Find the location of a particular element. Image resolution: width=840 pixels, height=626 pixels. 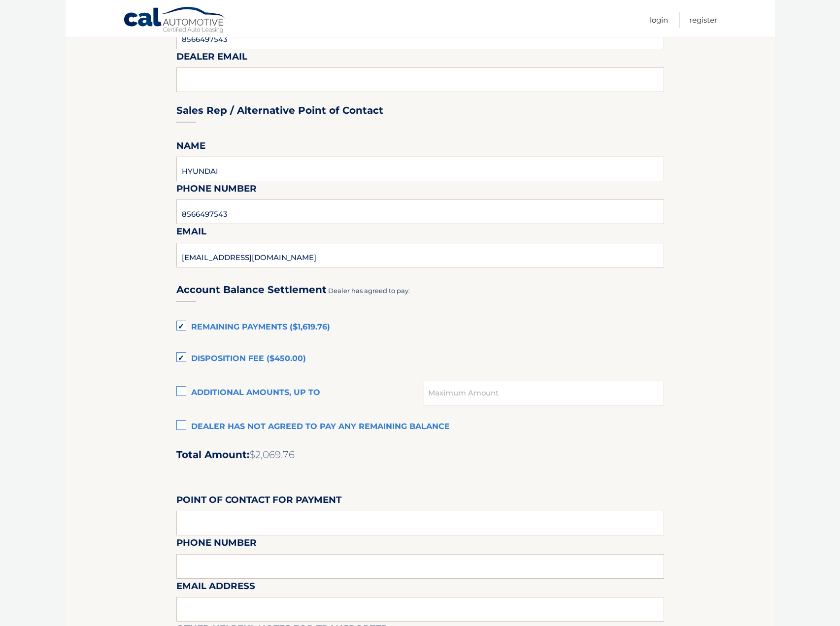

h3: Account Balance Settlement is located at coordinates (252, 289).